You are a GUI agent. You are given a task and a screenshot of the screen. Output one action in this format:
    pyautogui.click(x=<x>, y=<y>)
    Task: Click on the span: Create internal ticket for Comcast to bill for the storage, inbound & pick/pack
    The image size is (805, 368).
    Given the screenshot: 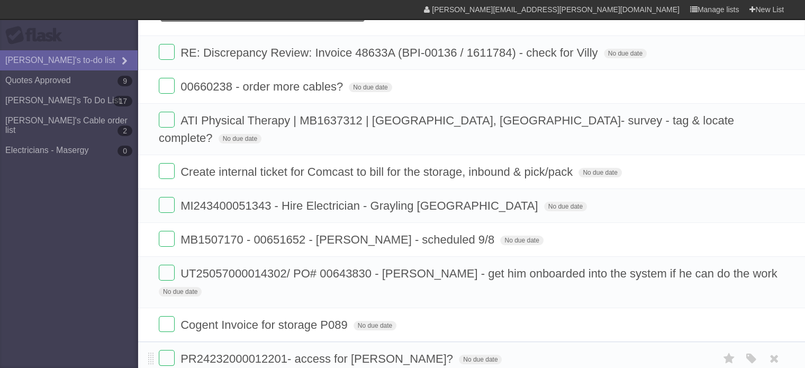 What is the action you would take?
    pyautogui.click(x=378, y=172)
    